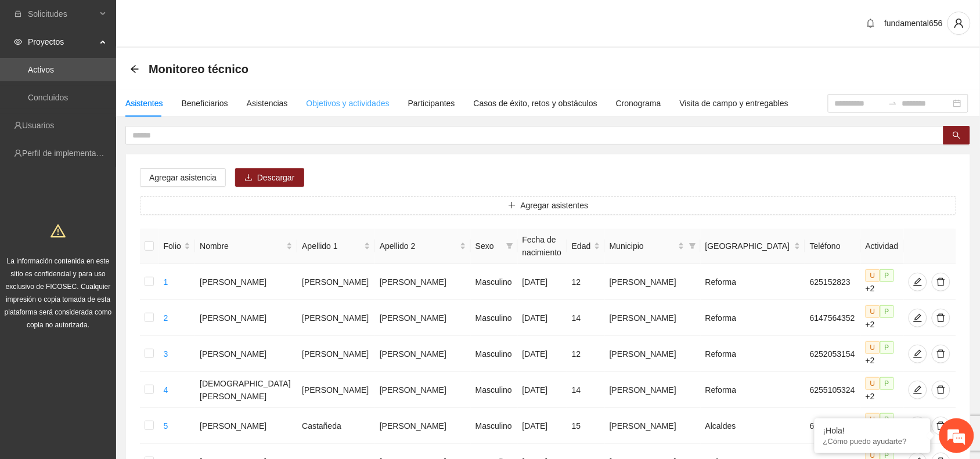  I want to click on span: Apellido 1, so click(332, 246).